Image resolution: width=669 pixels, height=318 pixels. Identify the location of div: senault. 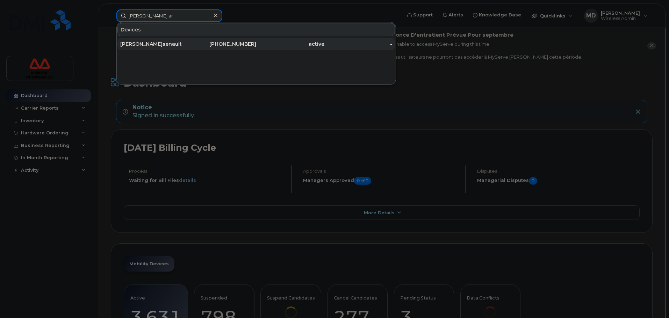
(154, 44).